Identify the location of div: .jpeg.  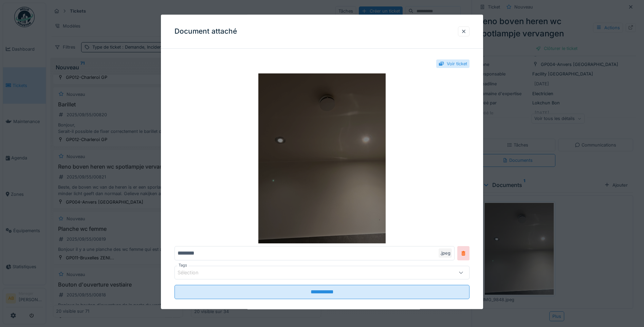
(445, 253).